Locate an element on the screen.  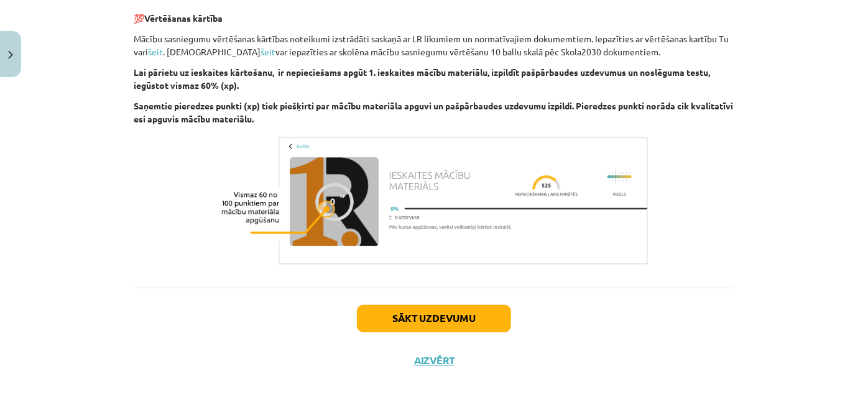
img: icon-close-lesson-0947bae3869378f0d4975bcd49f059093ad1ed9edebbc8119c70593378902aed.svg is located at coordinates (10, 55).